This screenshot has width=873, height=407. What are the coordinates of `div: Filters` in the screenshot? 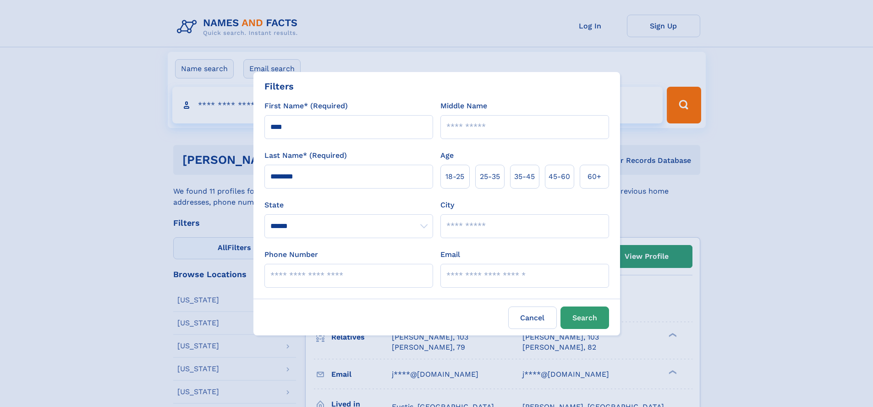 It's located at (279, 86).